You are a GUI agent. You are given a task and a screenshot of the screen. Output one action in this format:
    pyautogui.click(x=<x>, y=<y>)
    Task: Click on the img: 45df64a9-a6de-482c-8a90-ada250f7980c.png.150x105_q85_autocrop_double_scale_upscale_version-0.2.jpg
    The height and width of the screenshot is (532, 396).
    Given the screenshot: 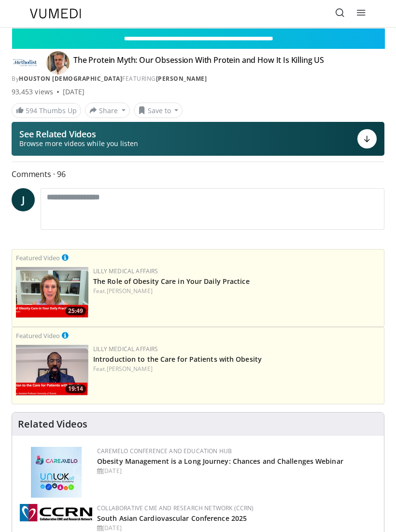 What is the action you would take?
    pyautogui.click(x=56, y=472)
    